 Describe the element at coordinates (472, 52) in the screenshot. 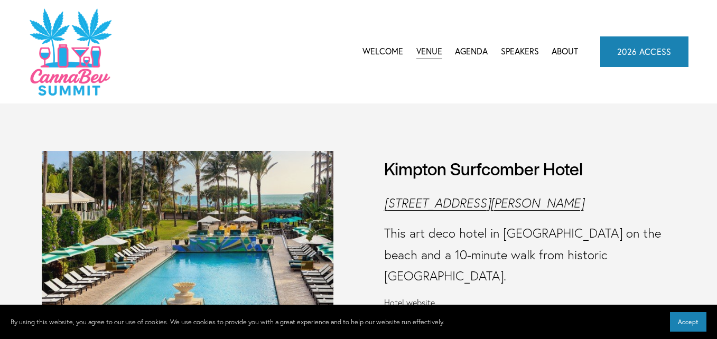

I see `a: folder dropdown` at that location.